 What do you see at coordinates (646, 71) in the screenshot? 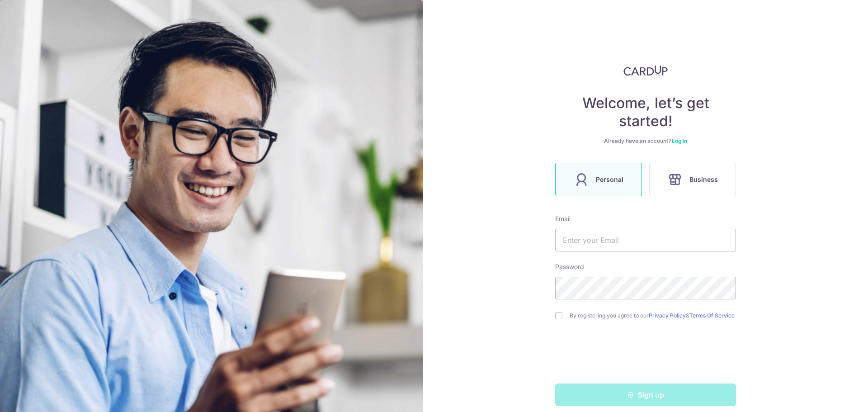
I see `img: CardUp Logo` at bounding box center [646, 71].